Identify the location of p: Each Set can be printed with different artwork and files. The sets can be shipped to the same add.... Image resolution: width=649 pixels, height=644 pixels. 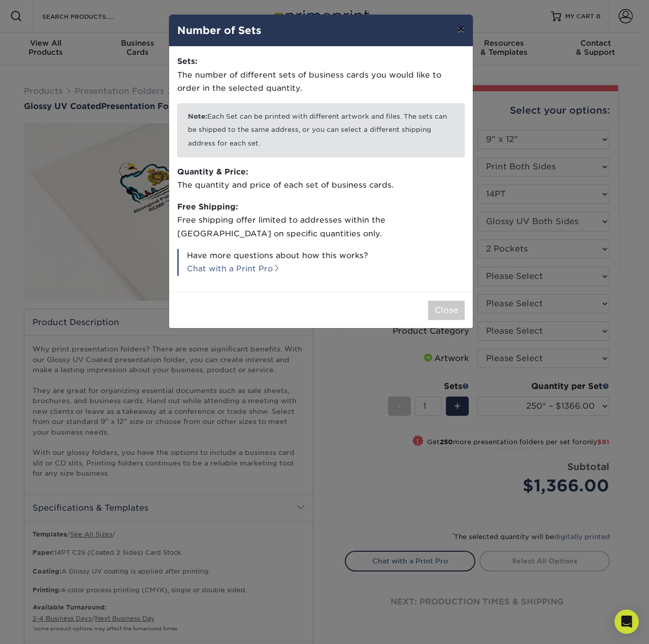
(321, 130).